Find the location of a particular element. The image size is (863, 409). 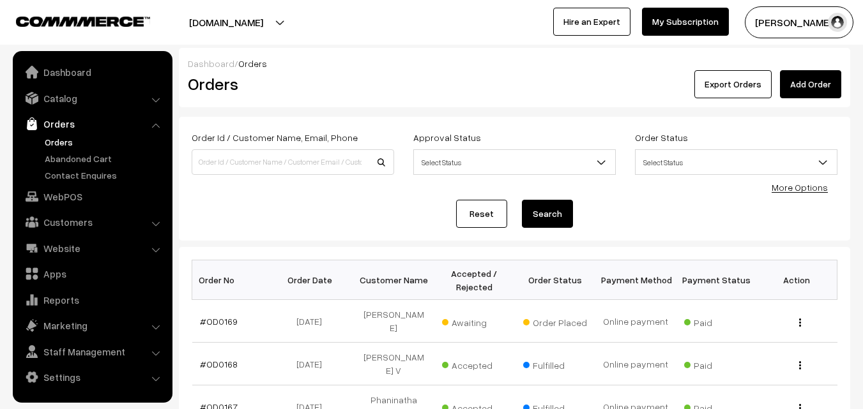

a: Catalog is located at coordinates (92, 98).